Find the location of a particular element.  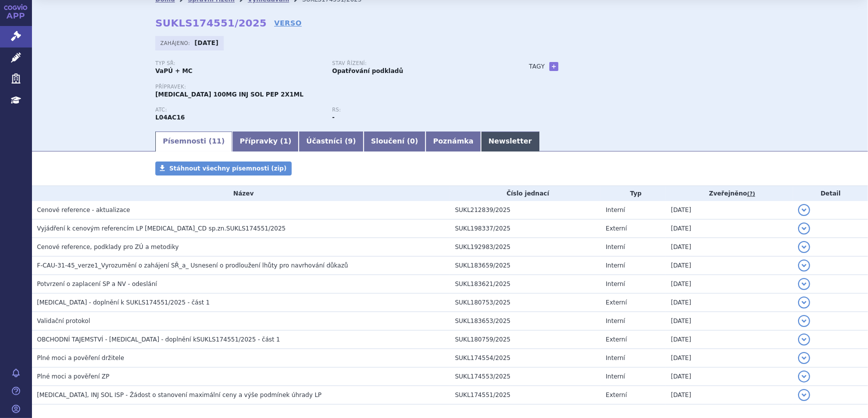

span: Zahájeno: is located at coordinates (176, 43).